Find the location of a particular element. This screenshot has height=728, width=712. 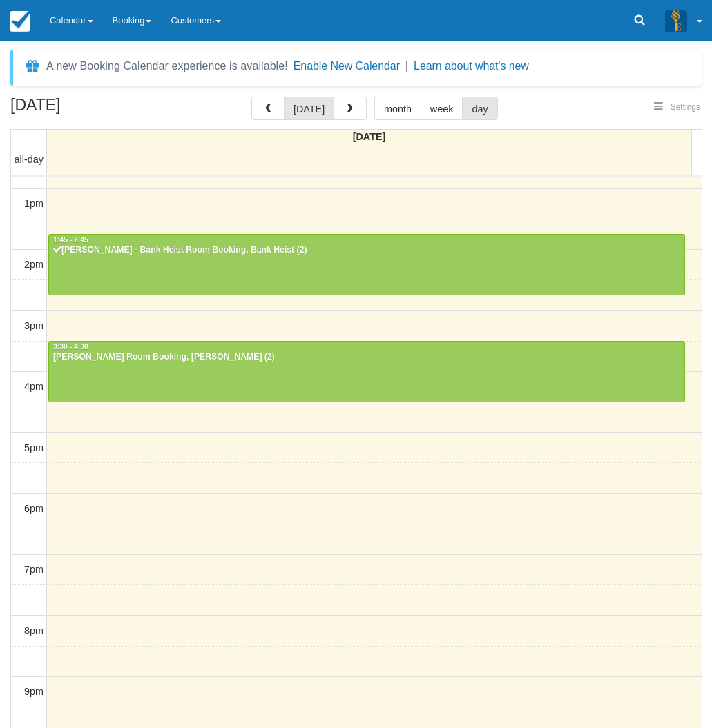

a: Learn about what's new is located at coordinates (471, 66).